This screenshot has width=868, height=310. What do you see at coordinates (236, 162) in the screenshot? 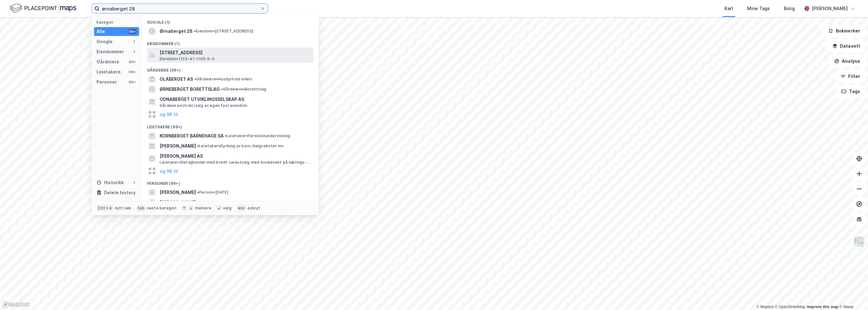
I see `span: Leietaker • Detaljhandel med bredt vareutvalg med hovedvekt på nærings- og nytelsesmidler` at bounding box center [236, 162].